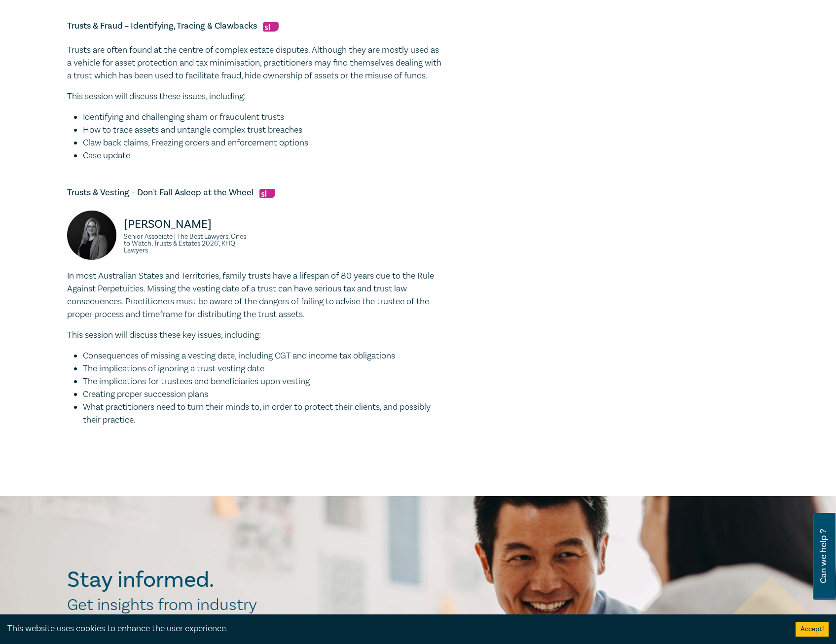  What do you see at coordinates (262, 382) in the screenshot?
I see `li: The implications for trustees and beneficiaries upon vesting` at bounding box center [262, 382].